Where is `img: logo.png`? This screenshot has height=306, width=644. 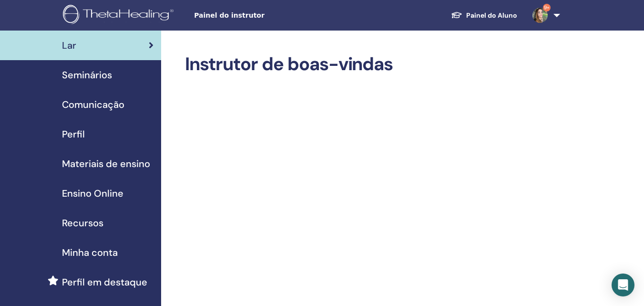 img: logo.png is located at coordinates (120, 15).